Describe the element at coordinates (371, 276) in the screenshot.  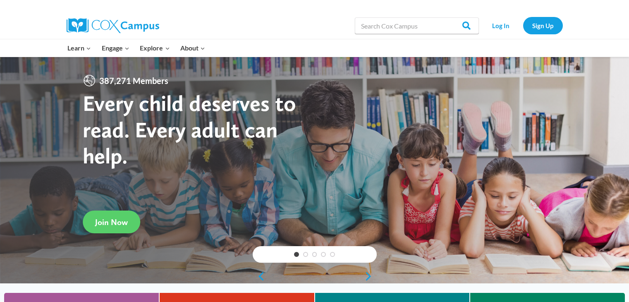
I see `a: next` at that location.